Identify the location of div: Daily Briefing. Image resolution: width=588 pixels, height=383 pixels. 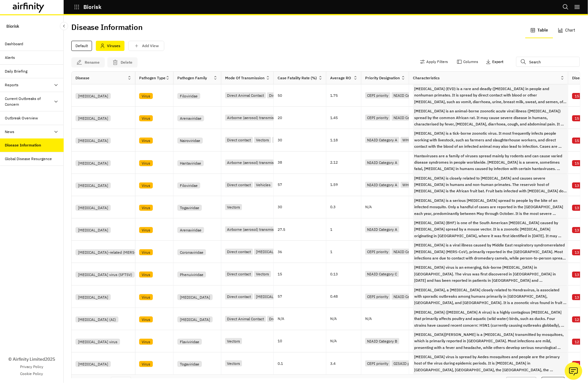
(16, 71).